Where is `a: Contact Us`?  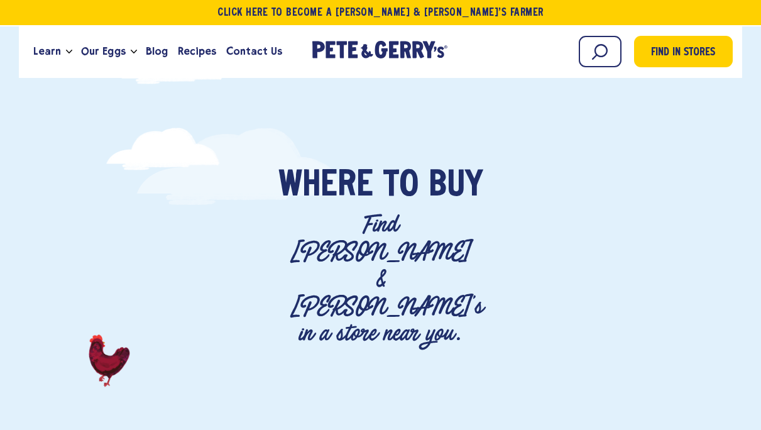
a: Contact Us is located at coordinates (254, 52).